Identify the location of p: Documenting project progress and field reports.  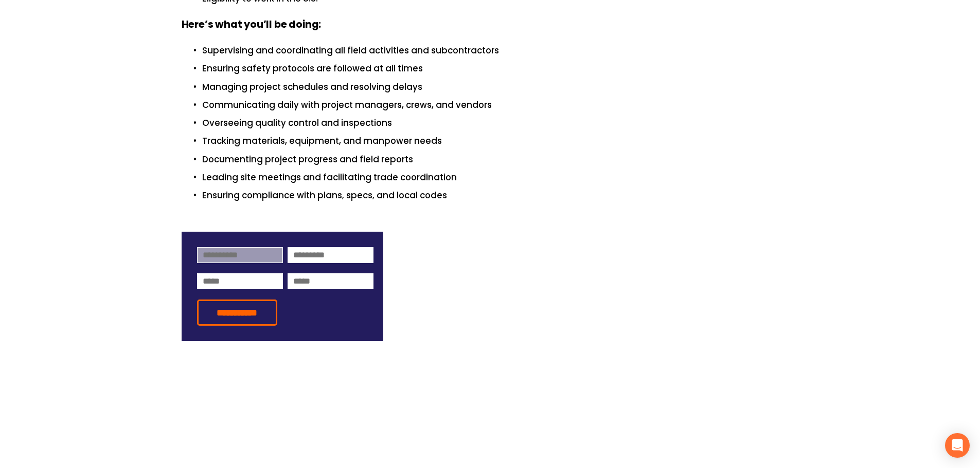
(501, 160).